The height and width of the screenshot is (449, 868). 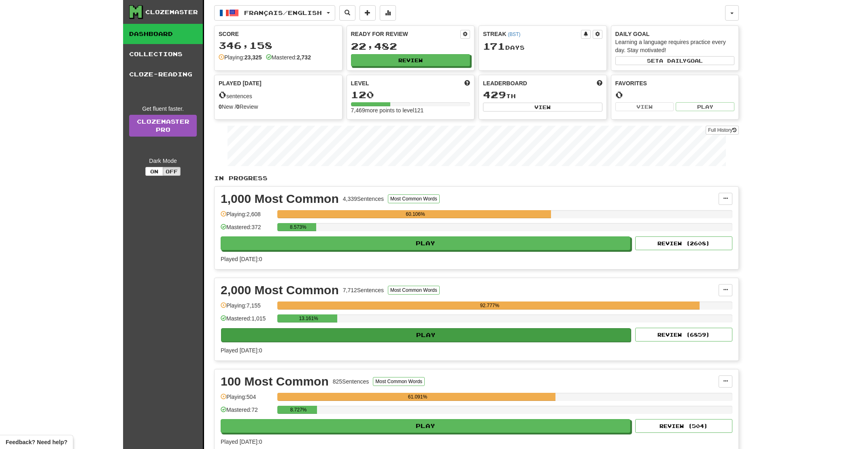 I want to click on button: Review (504), so click(x=684, y=426).